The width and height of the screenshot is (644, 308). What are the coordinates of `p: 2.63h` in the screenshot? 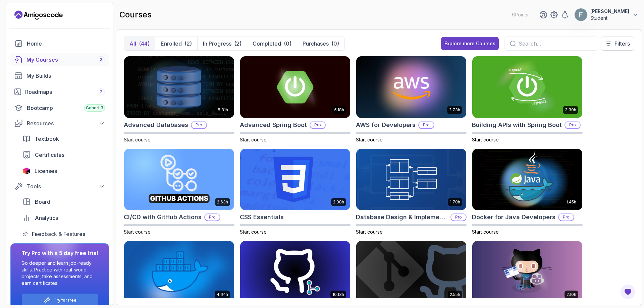 It's located at (223, 202).